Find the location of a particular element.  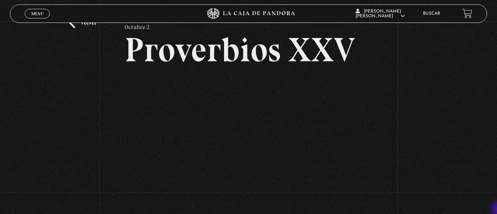

h2: Proverbios XXV is located at coordinates (249, 50).